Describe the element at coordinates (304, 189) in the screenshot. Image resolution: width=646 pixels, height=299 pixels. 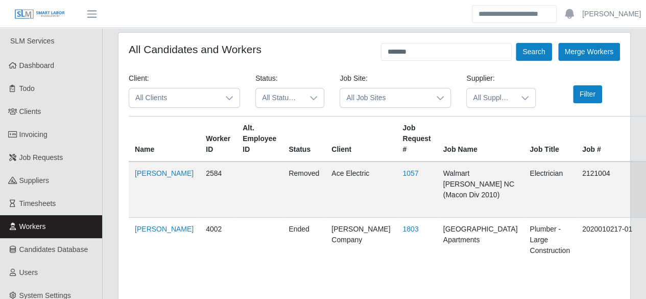
I see `td: removed` at that location.